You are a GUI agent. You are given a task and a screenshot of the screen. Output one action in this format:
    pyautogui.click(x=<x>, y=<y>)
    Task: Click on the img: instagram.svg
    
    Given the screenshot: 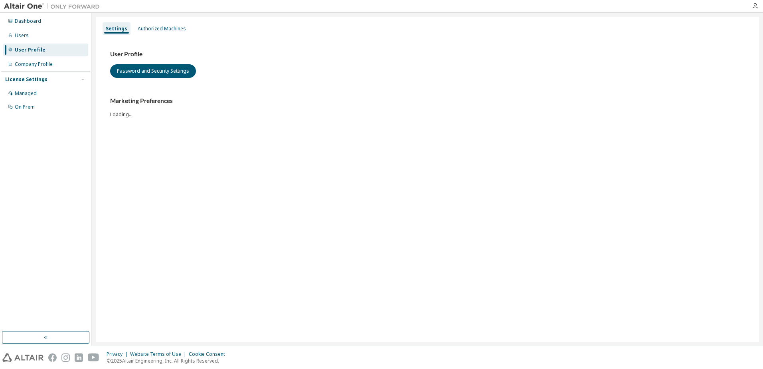 What is the action you would take?
    pyautogui.click(x=65, y=357)
    